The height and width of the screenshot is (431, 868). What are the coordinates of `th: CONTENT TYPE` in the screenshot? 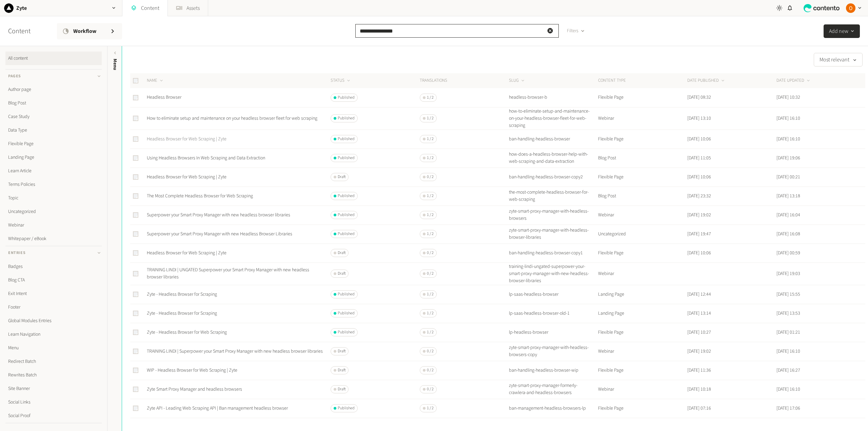 It's located at (642, 81).